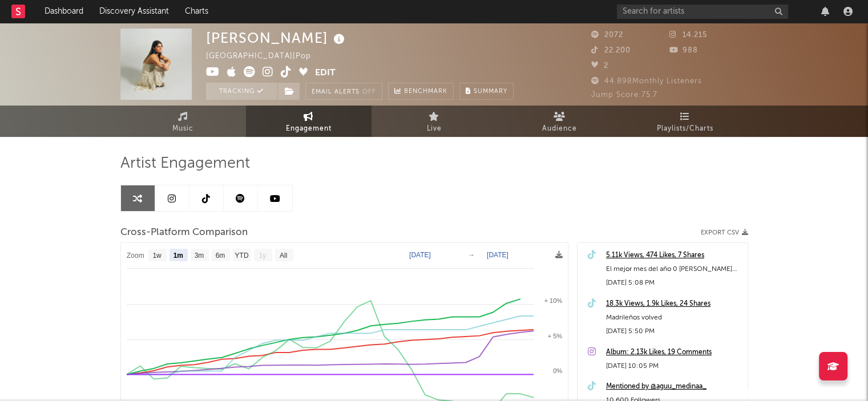 Image resolution: width=868 pixels, height=401 pixels. Describe the element at coordinates (674, 304) in the screenshot. I see `a: 18.3k Views, 1.9k Likes, 24 Shares` at that location.